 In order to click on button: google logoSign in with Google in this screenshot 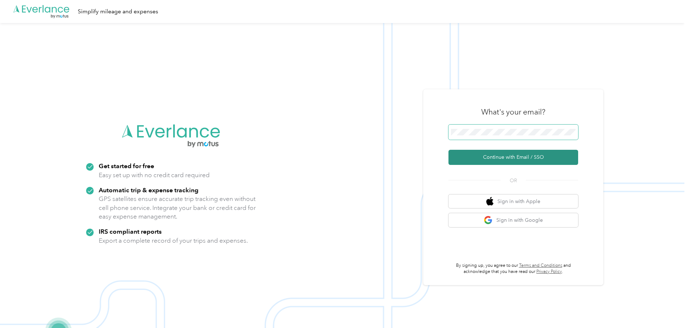, I will do `click(514, 220)`.